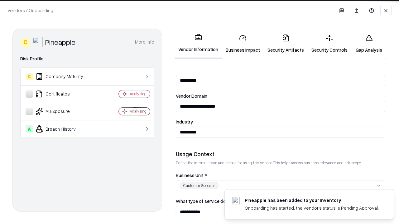  What do you see at coordinates (29, 129) in the screenshot?
I see `div: A` at bounding box center [29, 129].